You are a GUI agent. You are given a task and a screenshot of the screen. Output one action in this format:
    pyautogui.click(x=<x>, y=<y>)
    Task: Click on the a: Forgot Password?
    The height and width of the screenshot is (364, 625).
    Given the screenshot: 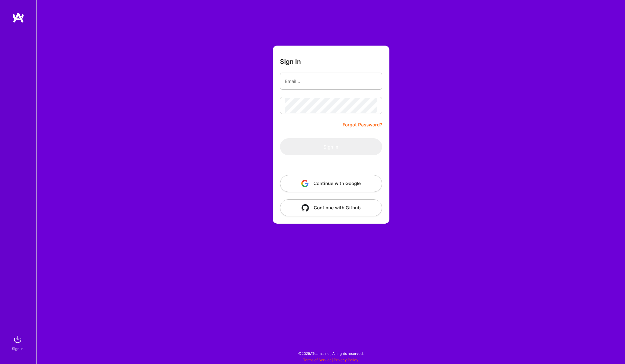 What is the action you would take?
    pyautogui.click(x=362, y=125)
    